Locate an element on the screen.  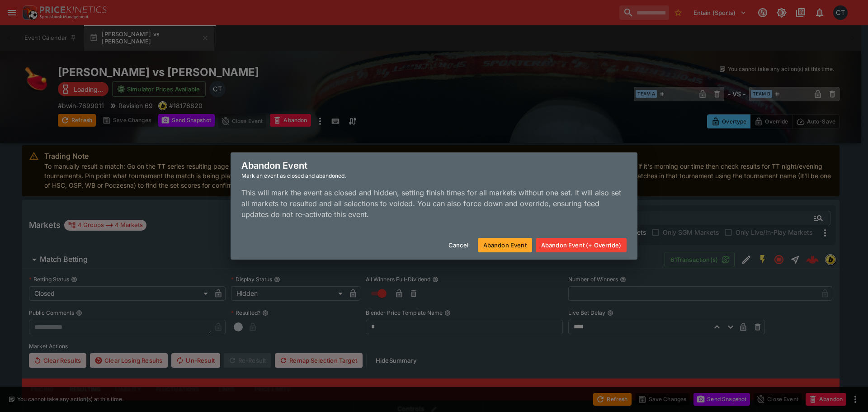
div: Mark an event as closed and abandoned. is located at coordinates (434, 176).